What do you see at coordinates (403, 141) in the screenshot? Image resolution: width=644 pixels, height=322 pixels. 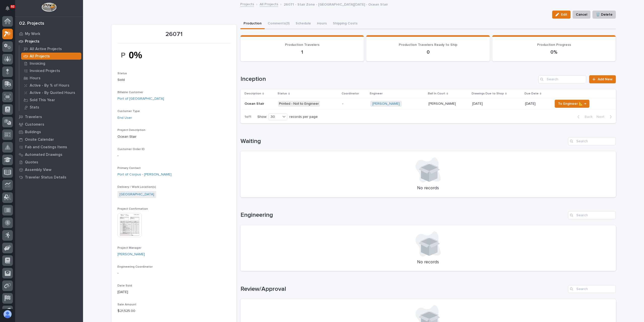 I see `h1: Waiting` at bounding box center [403, 141].